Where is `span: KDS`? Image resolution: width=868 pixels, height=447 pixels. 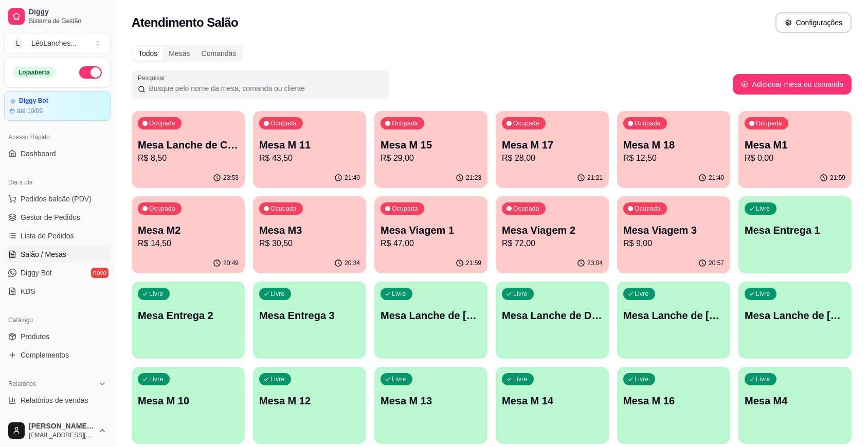
span: KDS is located at coordinates (28, 291).